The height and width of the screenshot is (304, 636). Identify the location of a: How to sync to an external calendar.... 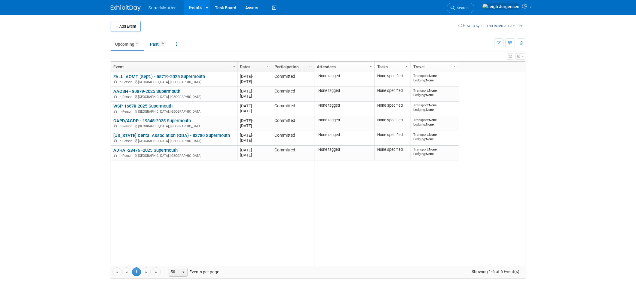
(491, 26).